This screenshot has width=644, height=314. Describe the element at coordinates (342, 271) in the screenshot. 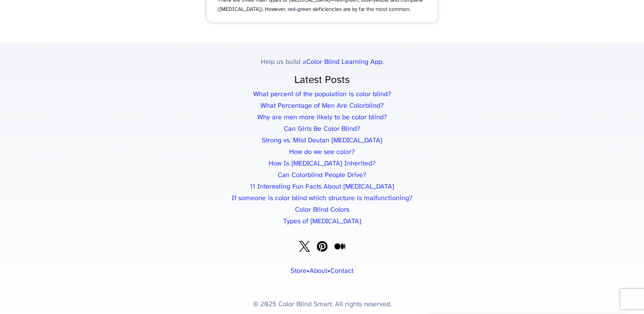

I see `a: Contact` at that location.